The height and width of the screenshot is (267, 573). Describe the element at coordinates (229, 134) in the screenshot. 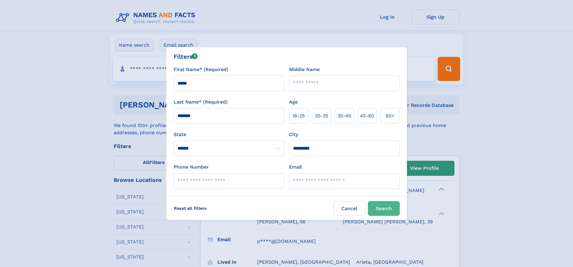

I see `label: State` at that location.